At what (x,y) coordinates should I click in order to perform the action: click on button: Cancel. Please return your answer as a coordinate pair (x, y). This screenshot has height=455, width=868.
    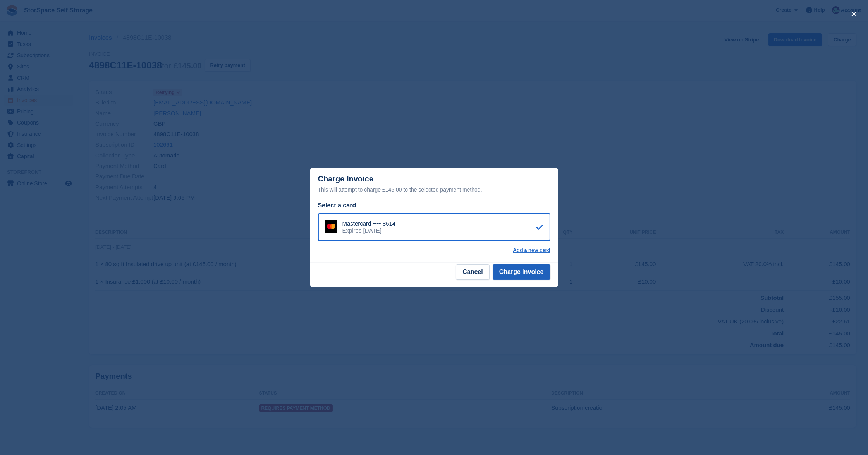
    Looking at the image, I should click on (472, 272).